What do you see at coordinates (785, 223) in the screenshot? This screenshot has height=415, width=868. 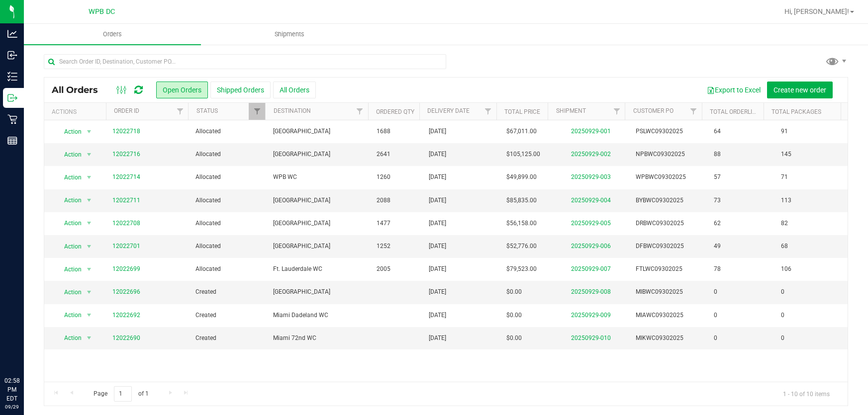 I see `span: 82` at bounding box center [785, 223].